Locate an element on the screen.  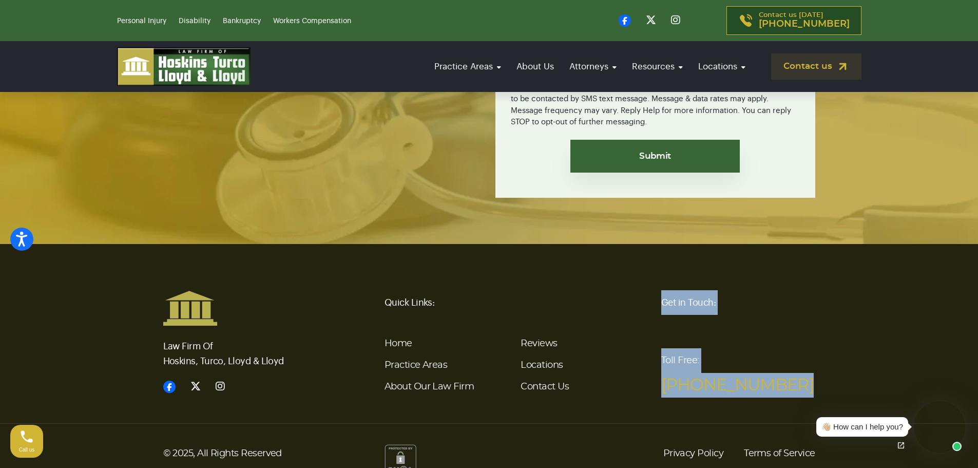
a: Attorneys is located at coordinates (593, 66).